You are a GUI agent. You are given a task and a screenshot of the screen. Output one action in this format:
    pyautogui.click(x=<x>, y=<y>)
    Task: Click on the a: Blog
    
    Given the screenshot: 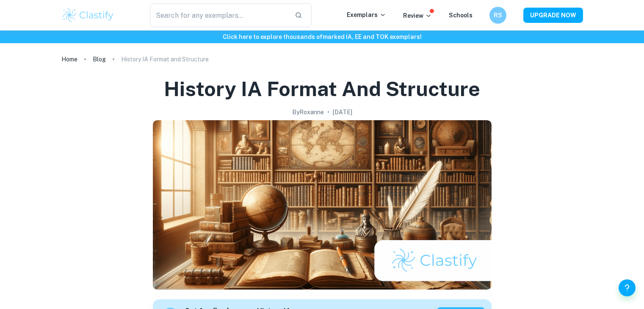 What is the action you would take?
    pyautogui.click(x=99, y=59)
    